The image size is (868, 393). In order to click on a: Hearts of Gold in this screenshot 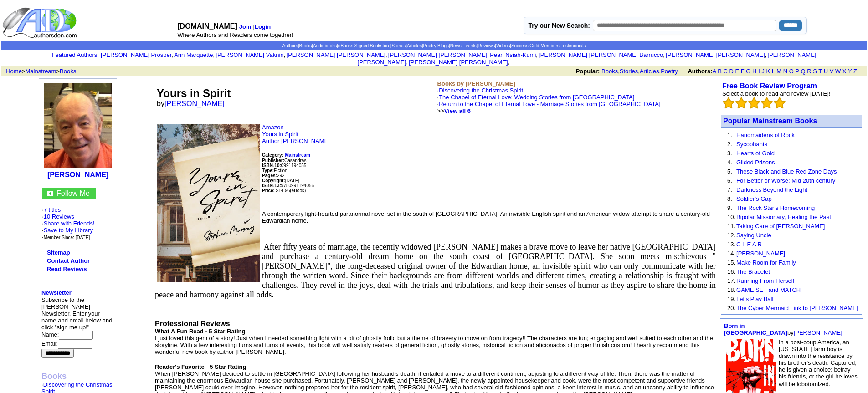, I will do `click(755, 153)`.